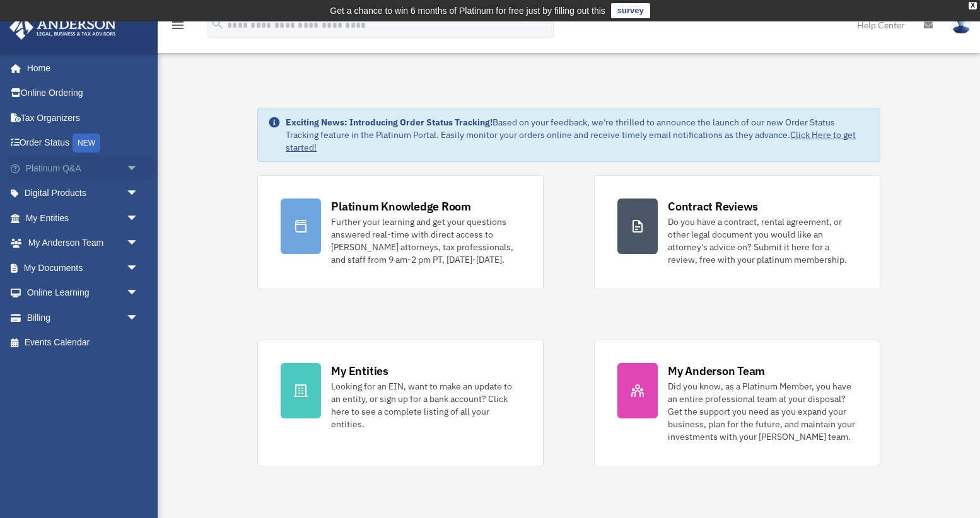  I want to click on a: My Documentsarrow_drop_down, so click(83, 268).